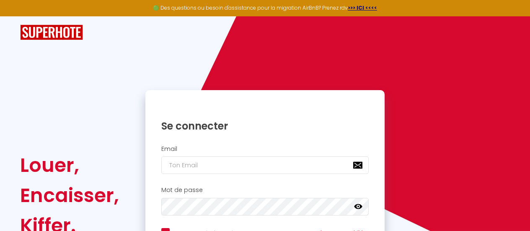 The width and height of the screenshot is (530, 231). I want to click on div: Louer,, so click(70, 165).